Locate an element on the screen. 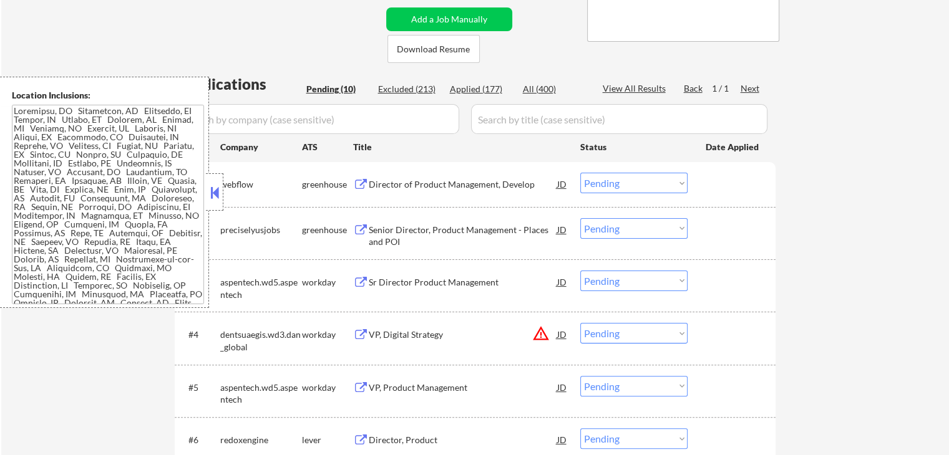 The width and height of the screenshot is (949, 455). div: dentsuaegis.wd3.dan_global is located at coordinates (261, 341).